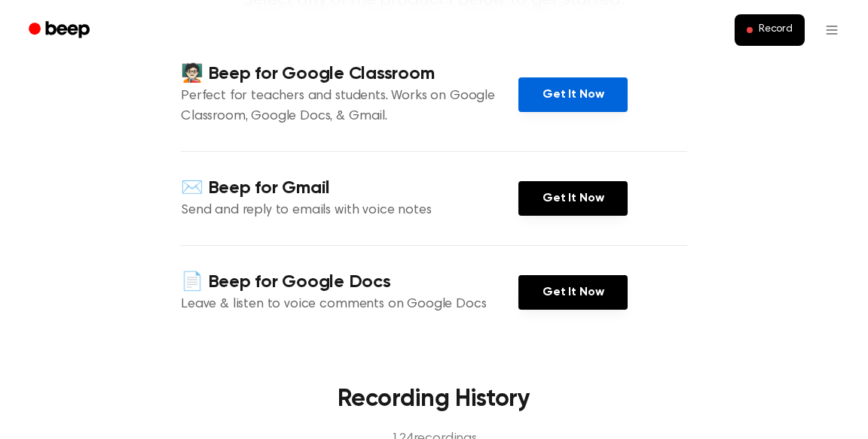 The image size is (868, 439). I want to click on a: Beep, so click(60, 30).